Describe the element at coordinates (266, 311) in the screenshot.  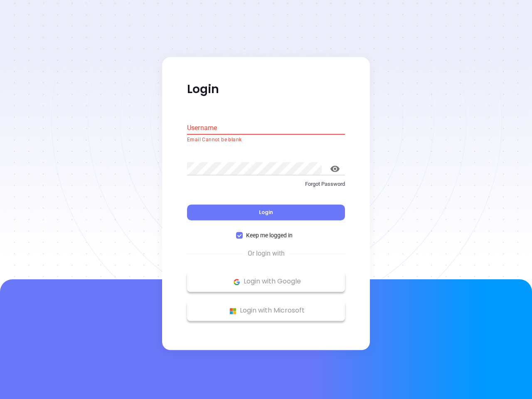
I see `button: Microsoft Logo Login with Microsoft` at that location.